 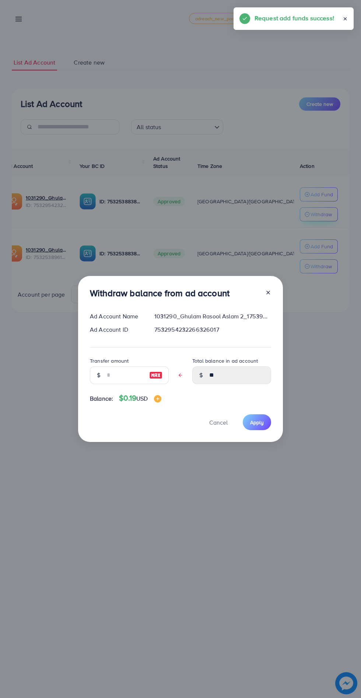 What do you see at coordinates (219, 422) in the screenshot?
I see `span: Cancel` at bounding box center [219, 422].